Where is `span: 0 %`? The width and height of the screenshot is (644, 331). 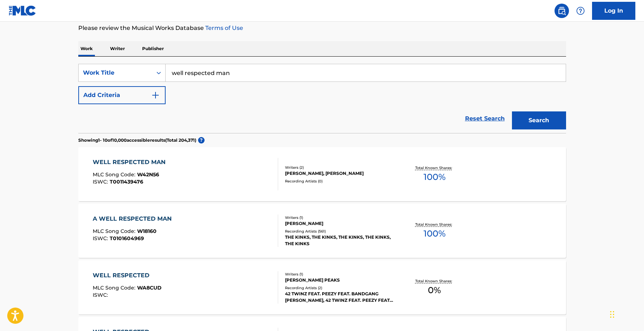 span: 0 % is located at coordinates (434, 290).